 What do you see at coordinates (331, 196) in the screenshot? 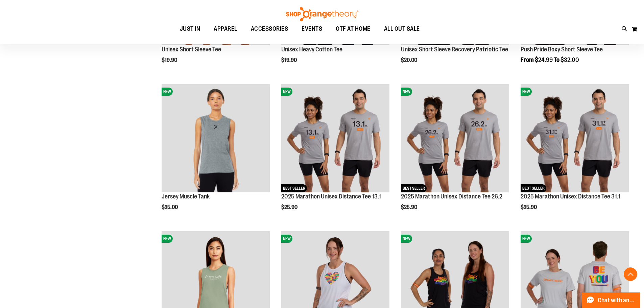
I see `a: 2025 Marathon Unisex Distance Tee 13.1` at bounding box center [331, 196].